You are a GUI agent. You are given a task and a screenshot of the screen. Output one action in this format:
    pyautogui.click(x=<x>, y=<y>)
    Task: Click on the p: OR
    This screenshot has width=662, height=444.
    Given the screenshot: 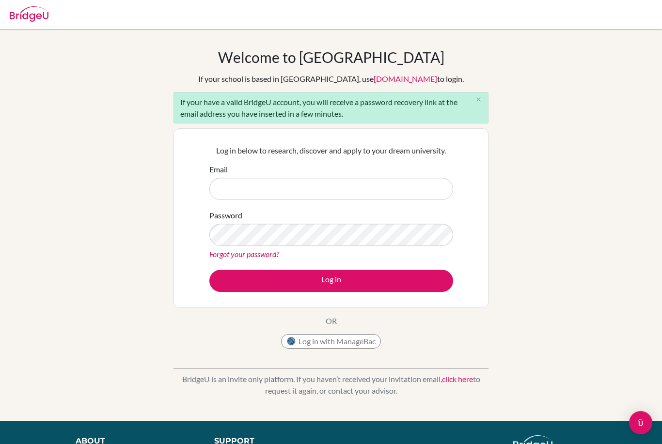 What is the action you would take?
    pyautogui.click(x=331, y=321)
    